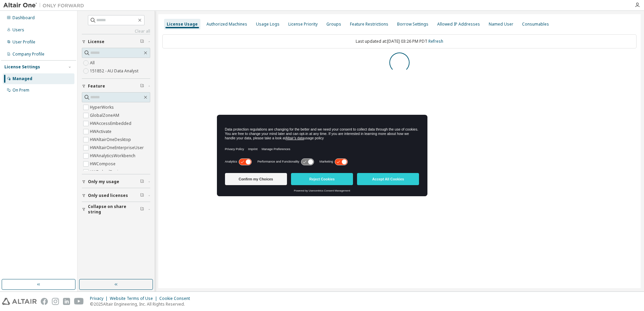 The image size is (644, 311). What do you see at coordinates (97, 86) in the screenshot?
I see `span: Feature` at bounding box center [97, 86].